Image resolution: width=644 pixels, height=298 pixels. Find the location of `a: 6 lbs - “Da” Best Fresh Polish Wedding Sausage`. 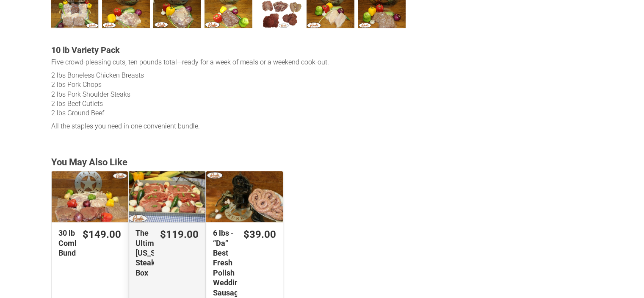

a: 6 lbs - “Da” Best Fresh Polish Wedding Sausage is located at coordinates (244, 197).